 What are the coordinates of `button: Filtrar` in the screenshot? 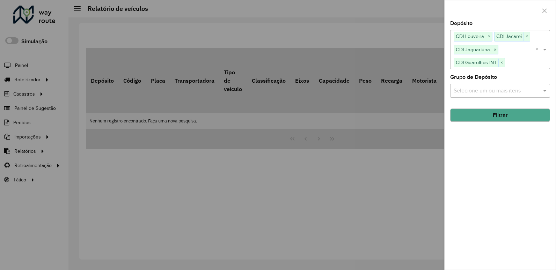 It's located at (500, 115).